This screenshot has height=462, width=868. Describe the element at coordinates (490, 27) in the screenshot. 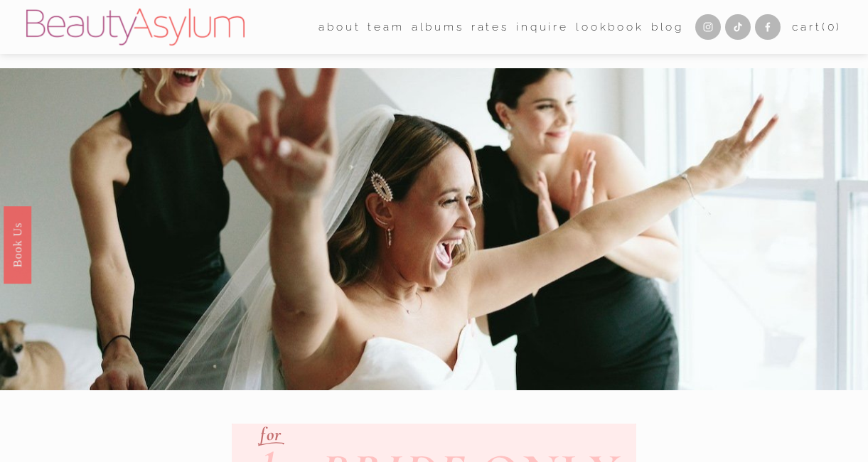

I see `a: Rates` at that location.